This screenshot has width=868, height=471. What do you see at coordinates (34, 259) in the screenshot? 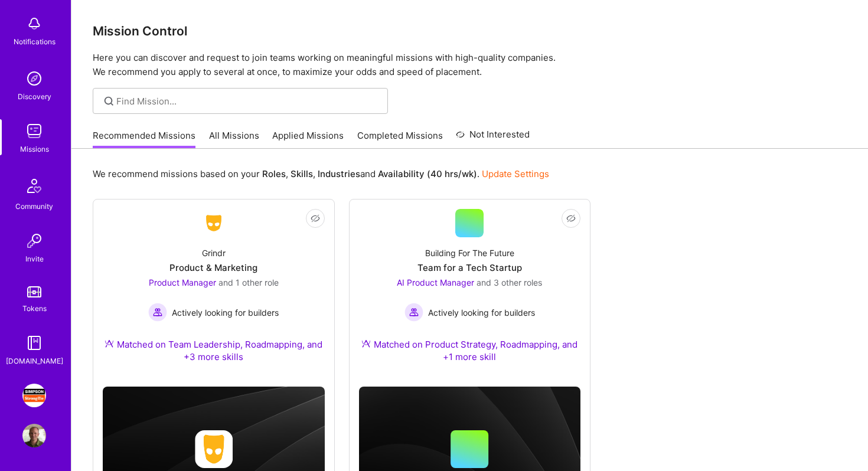
I see `div: Invite` at bounding box center [34, 259].